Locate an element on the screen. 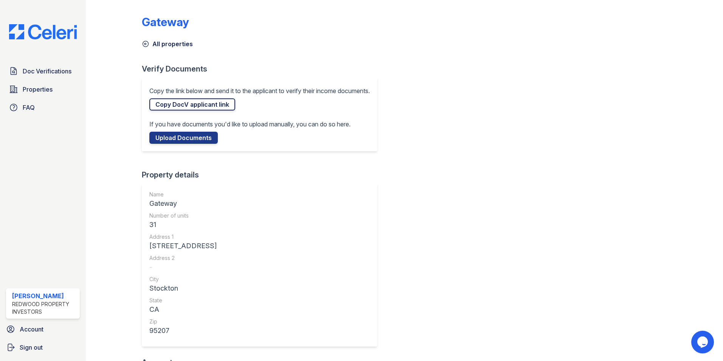 The image size is (723, 361). img: CE_Logo_Blue-a8612792a0a2168367f1c8372b55b34899dd931a85d93a1a3d3e32e68fde9ad4.png is located at coordinates (43, 32).